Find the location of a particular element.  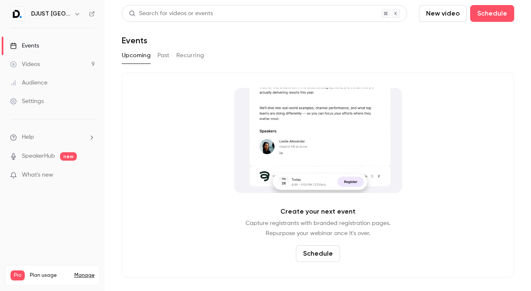

span: new is located at coordinates (68, 156).